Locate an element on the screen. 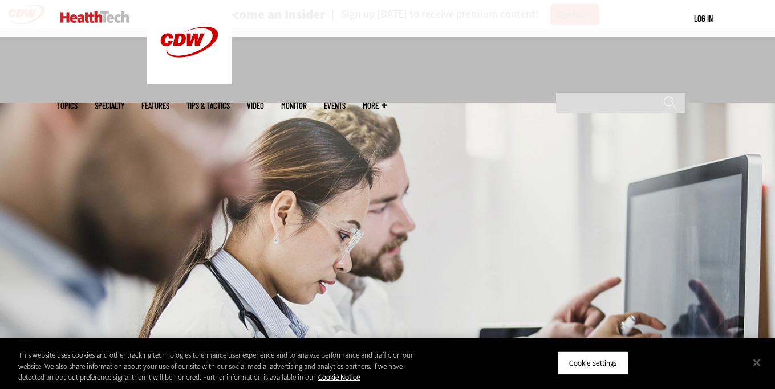 Image resolution: width=775 pixels, height=389 pixels. a: Tips & Tactics is located at coordinates (208, 105).